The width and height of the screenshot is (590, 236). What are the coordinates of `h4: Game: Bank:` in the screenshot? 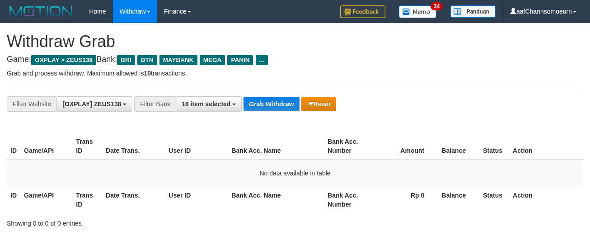 It's located at (295, 60).